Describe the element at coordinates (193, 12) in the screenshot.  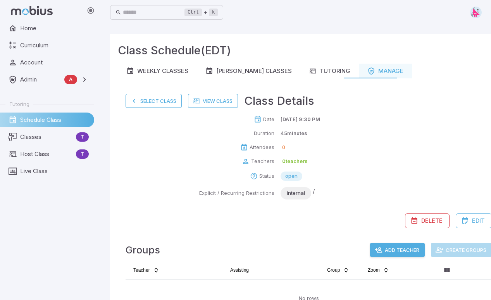
I see `kbd: Ctrl` at that location.